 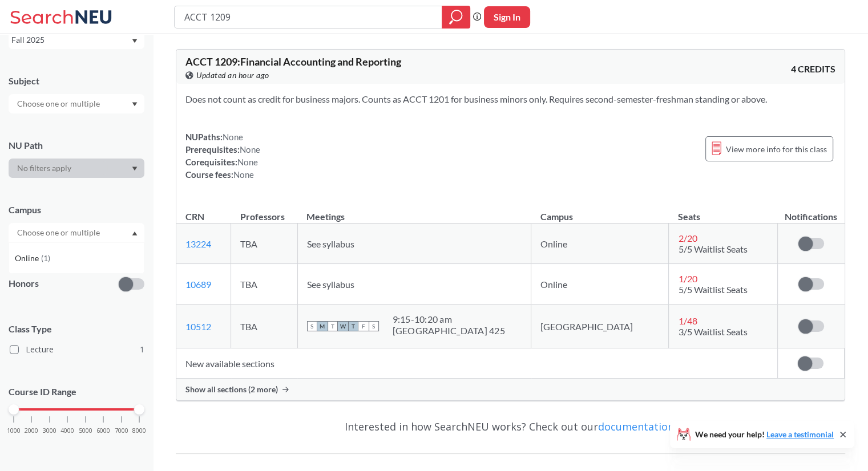 What do you see at coordinates (510, 427) in the screenshot?
I see `div: Interested in how SearchNEU works? Check out our` at bounding box center [510, 427].